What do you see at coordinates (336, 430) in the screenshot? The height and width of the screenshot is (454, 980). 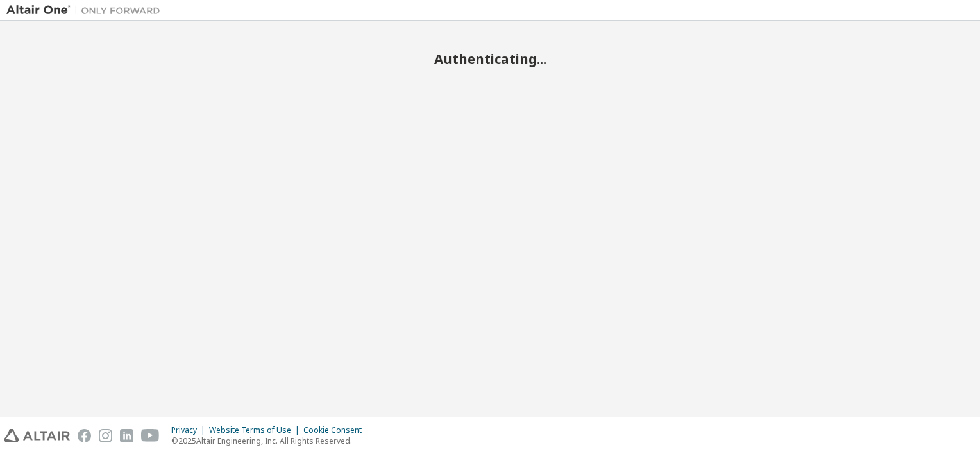 I see `div: Cookie Consent` at bounding box center [336, 430].